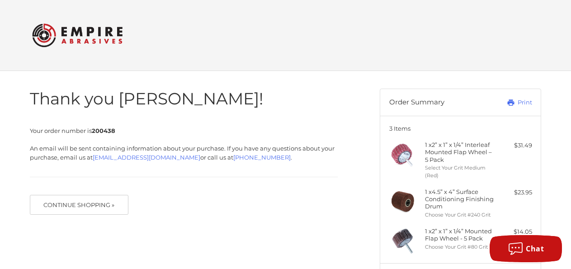 The width and height of the screenshot is (571, 269). I want to click on h3: Order Summary, so click(438, 103).